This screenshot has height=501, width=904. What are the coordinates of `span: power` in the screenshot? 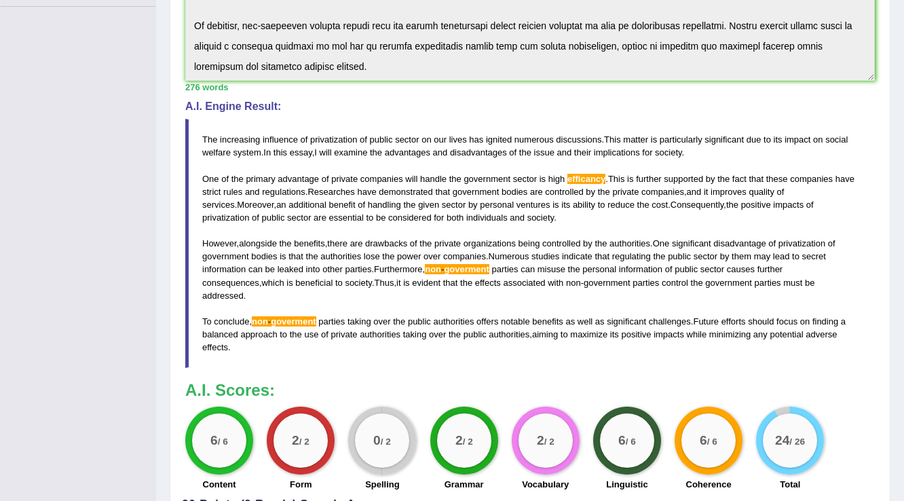 It's located at (409, 256).